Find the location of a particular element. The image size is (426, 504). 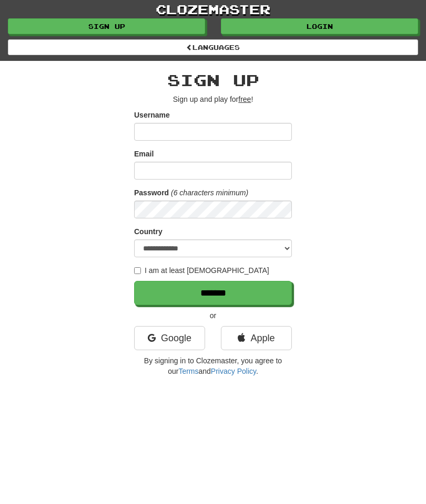

p: or is located at coordinates (213, 316).